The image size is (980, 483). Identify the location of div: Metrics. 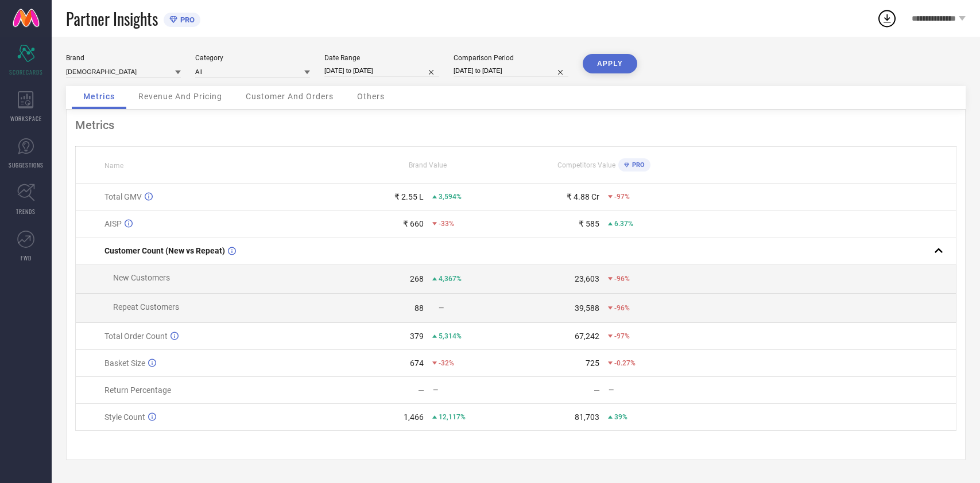
(515, 125).